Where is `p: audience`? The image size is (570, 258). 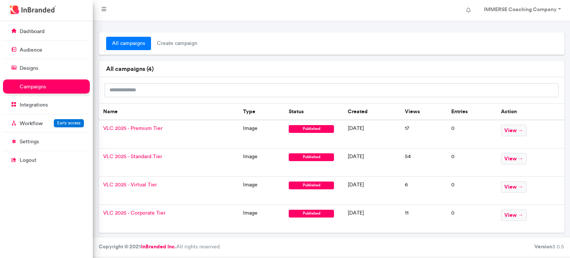
p: audience is located at coordinates (31, 50).